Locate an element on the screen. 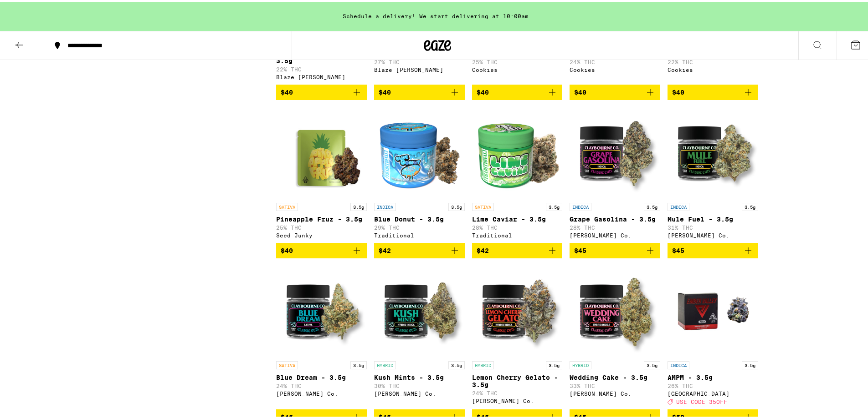 The height and width of the screenshot is (418, 868). p: Grape Gasolina - 3.5g is located at coordinates (615, 218).